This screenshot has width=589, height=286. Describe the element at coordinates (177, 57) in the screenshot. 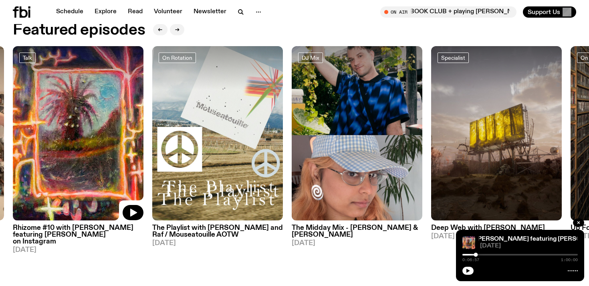

I see `span: On Rotation` at that location.